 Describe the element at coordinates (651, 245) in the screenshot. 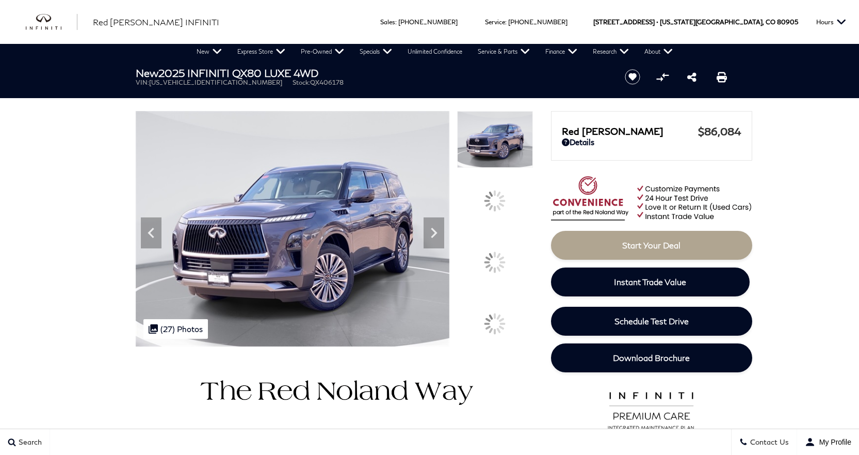

I see `span: Start Your Deal` at that location.